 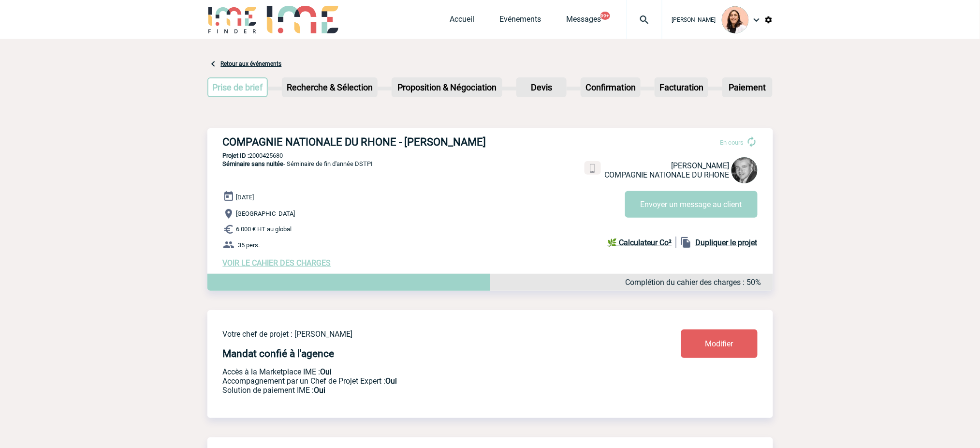 What do you see at coordinates (748, 87) in the screenshot?
I see `p: Paiement` at bounding box center [748, 87].